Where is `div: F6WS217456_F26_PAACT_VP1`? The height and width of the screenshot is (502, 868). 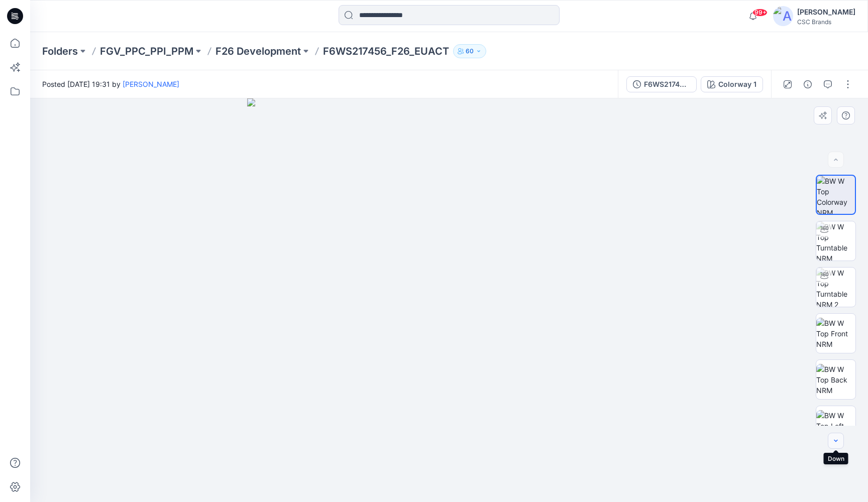 div: F6WS217456_F26_PAACT_VP1 is located at coordinates (667, 85).